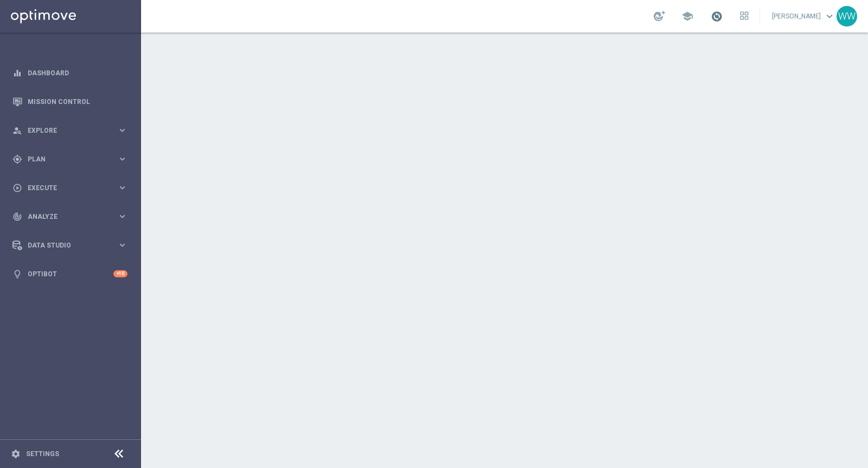 Image resolution: width=868 pixels, height=468 pixels. I want to click on a: Mission Control, so click(78, 101).